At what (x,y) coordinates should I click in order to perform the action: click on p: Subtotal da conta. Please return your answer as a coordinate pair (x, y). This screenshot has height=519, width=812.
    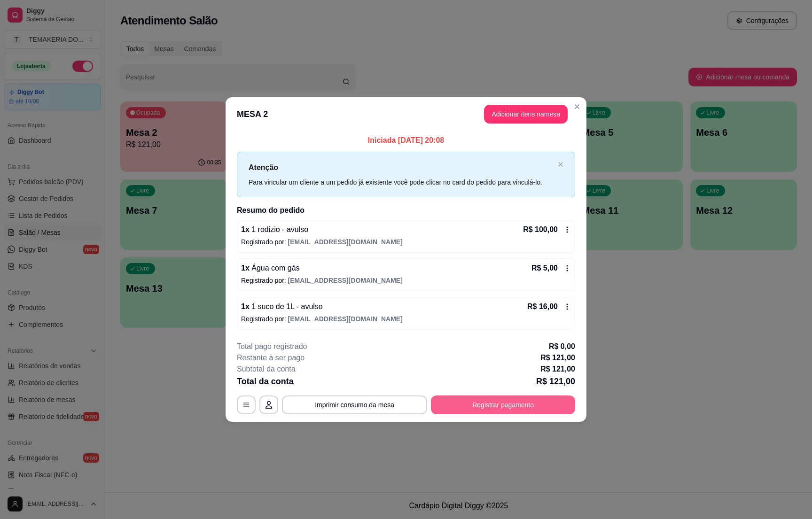
    Looking at the image, I should click on (266, 370).